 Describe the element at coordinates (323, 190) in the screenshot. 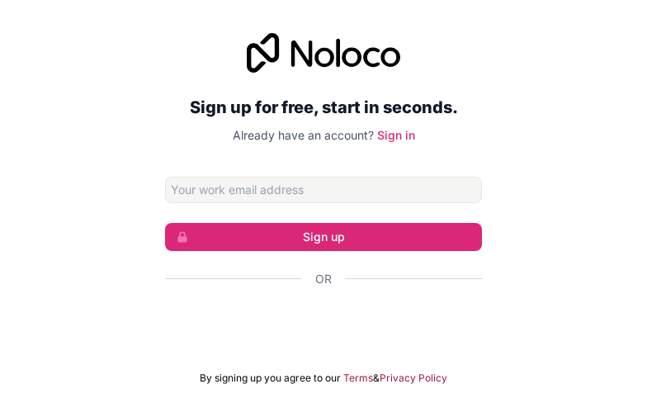

I see `input: Email address` at that location.